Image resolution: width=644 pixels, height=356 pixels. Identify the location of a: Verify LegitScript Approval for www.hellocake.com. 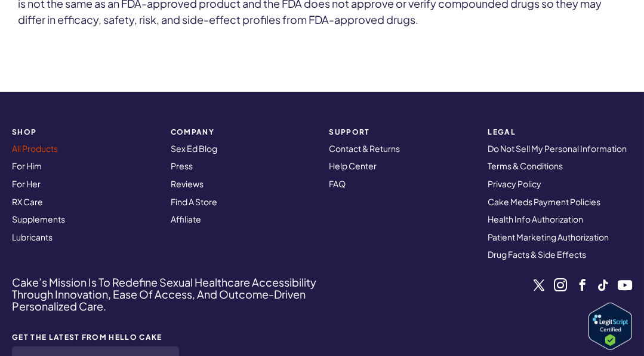
(610, 325).